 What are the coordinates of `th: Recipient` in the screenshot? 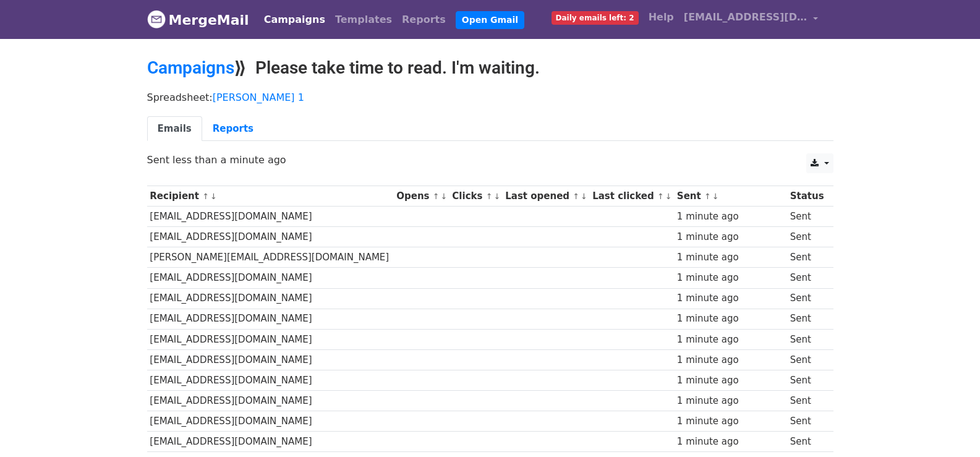 It's located at (270, 196).